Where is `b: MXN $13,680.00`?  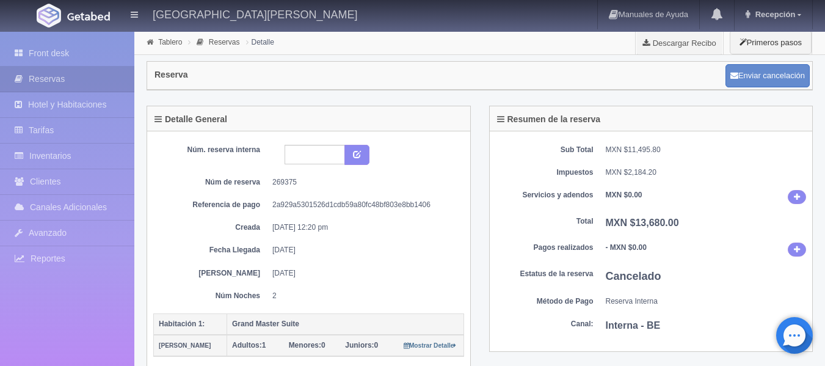 b: MXN $13,680.00 is located at coordinates (642, 222).